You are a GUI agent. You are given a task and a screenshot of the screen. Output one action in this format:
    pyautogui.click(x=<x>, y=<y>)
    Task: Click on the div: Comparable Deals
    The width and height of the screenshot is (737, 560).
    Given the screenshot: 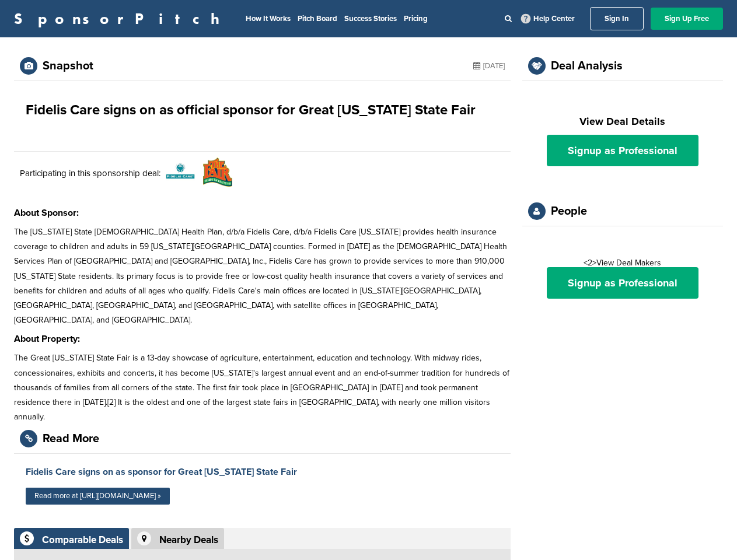 What is the action you would take?
    pyautogui.click(x=83, y=540)
    